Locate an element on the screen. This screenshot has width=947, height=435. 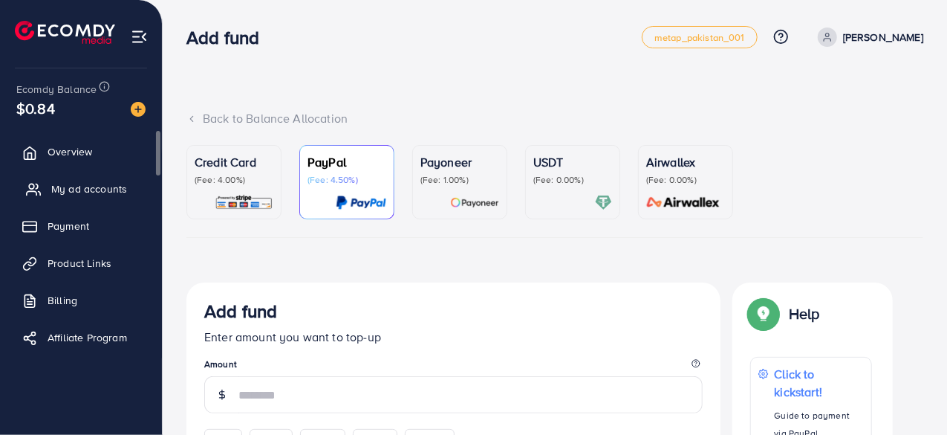
p: Credit Card is located at coordinates (234, 162).